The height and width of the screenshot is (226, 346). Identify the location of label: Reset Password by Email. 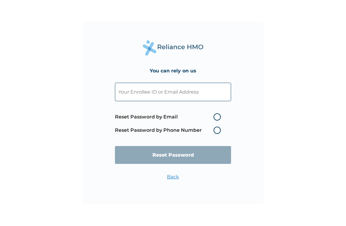
(170, 117).